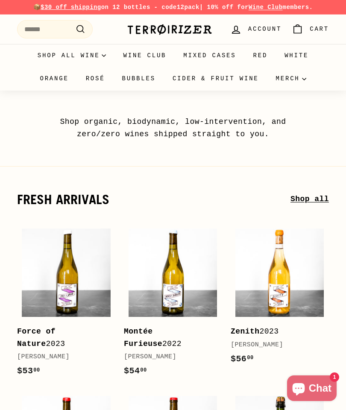 The width and height of the screenshot is (346, 410). What do you see at coordinates (310, 199) in the screenshot?
I see `a: Shop all` at bounding box center [310, 199].